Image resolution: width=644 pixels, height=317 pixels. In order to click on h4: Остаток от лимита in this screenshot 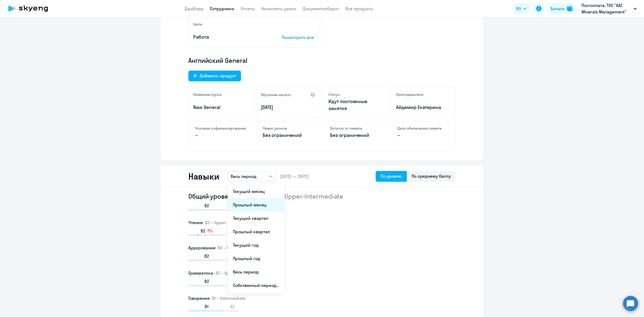, I will do `click(355, 128)`.